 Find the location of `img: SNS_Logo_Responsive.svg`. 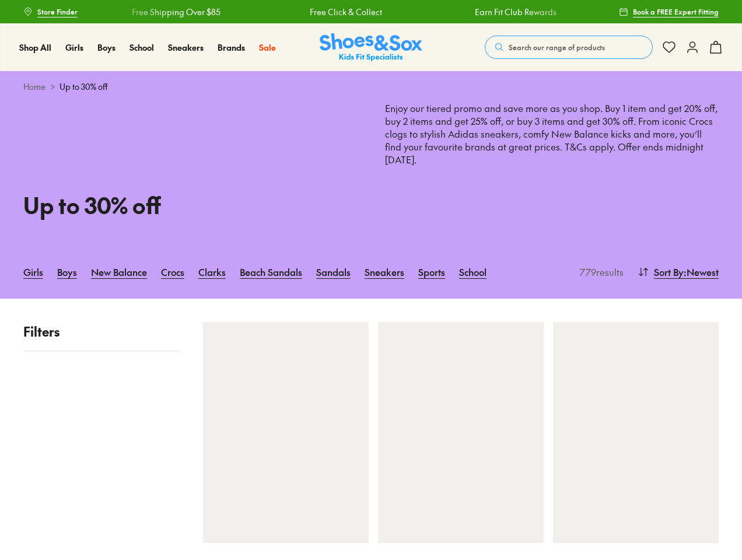

img: SNS_Logo_Responsive.svg is located at coordinates (371, 47).